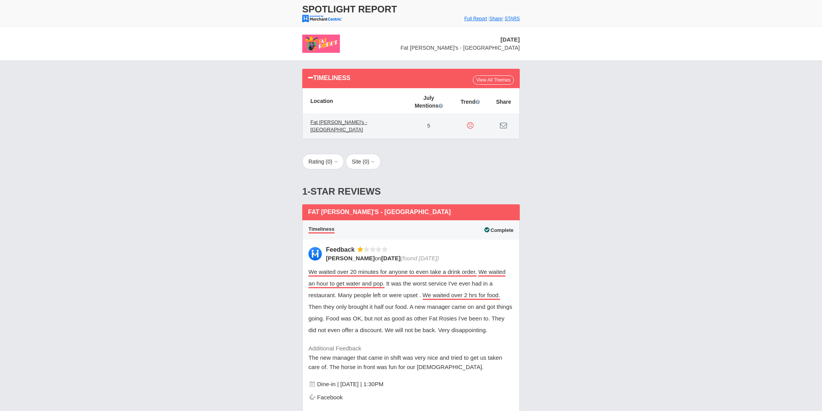 Image resolution: width=822 pixels, height=411 pixels. What do you see at coordinates (322, 19) in the screenshot?
I see `img: mc-powered-by-logo-103.png` at bounding box center [322, 19].